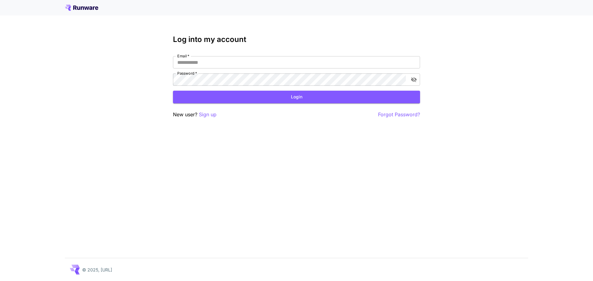 The height and width of the screenshot is (281, 593). What do you see at coordinates (194, 114) in the screenshot?
I see `p: New user?` at bounding box center [194, 114].